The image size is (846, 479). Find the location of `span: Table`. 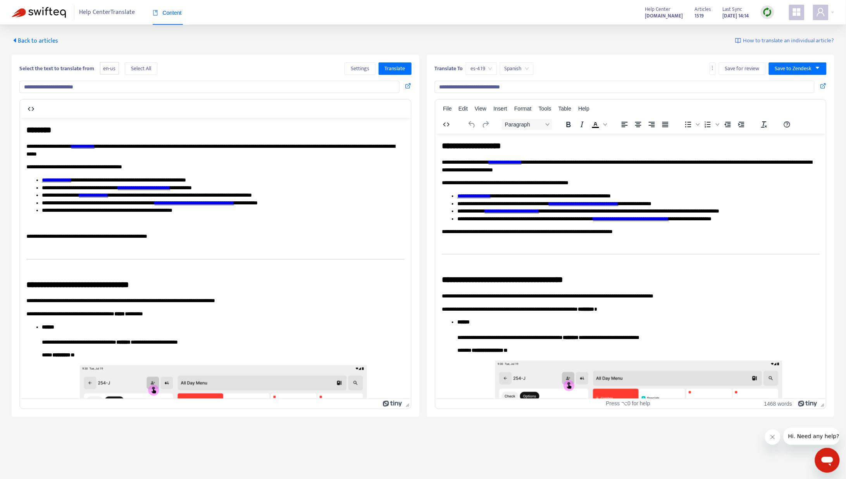

span: Table is located at coordinates (565, 108).